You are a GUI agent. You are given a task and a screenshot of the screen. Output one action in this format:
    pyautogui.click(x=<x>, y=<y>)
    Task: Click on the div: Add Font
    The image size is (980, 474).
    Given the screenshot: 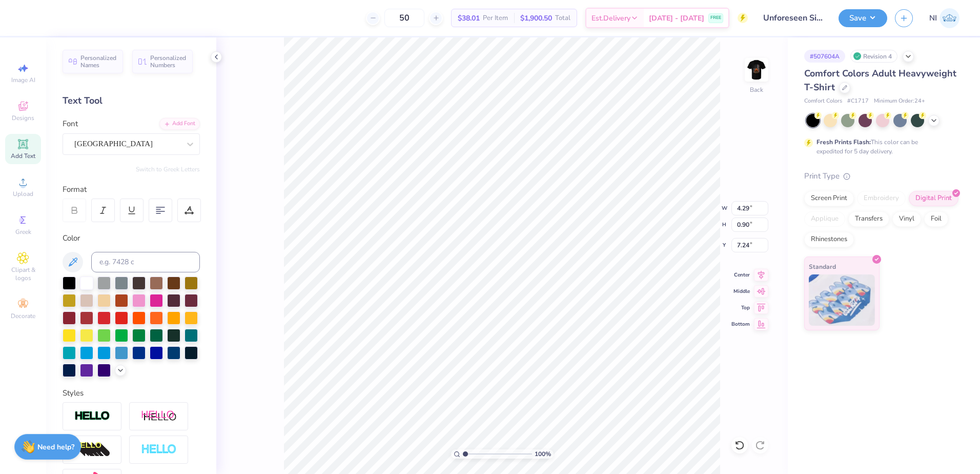 What is the action you would take?
    pyautogui.click(x=180, y=124)
    